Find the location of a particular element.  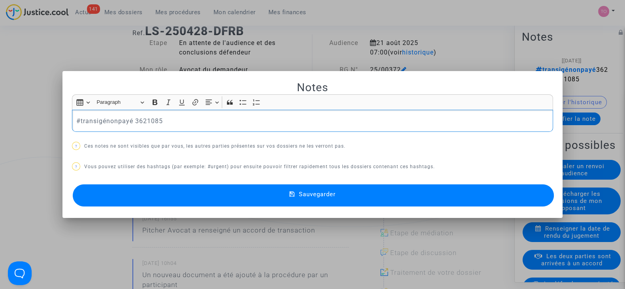

button: Sauvegarder is located at coordinates (313, 196).